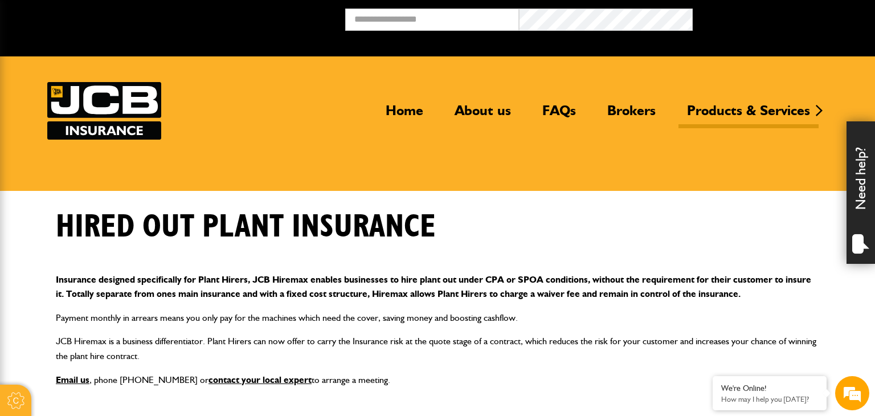 This screenshot has height=416, width=875. I want to click on a: JCB Insurance Services, so click(104, 111).